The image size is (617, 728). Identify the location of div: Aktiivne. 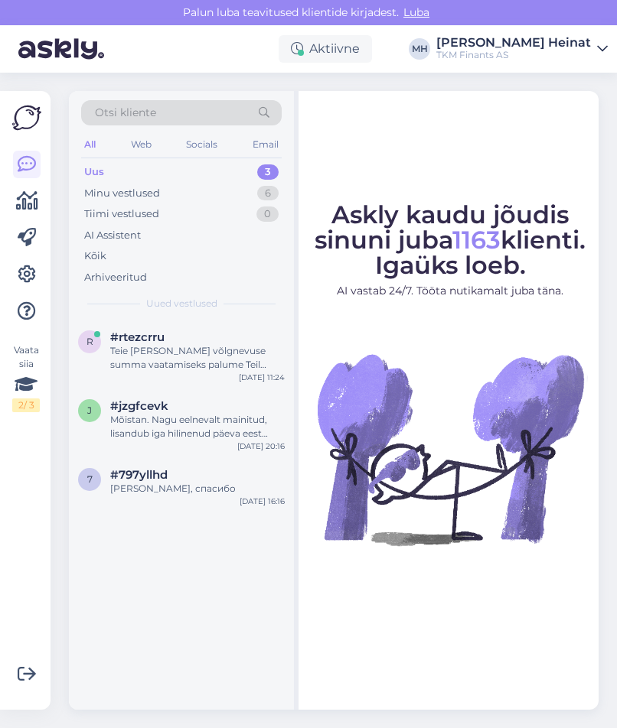
(325, 49).